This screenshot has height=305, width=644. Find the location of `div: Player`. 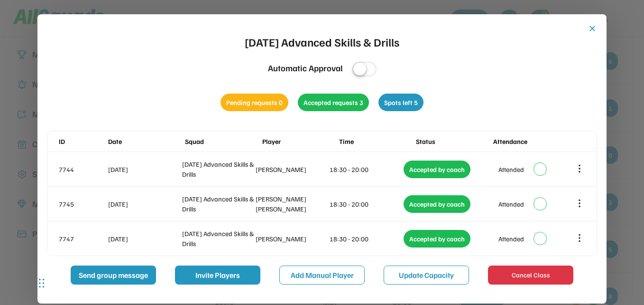

div: Player is located at coordinates (300, 141).